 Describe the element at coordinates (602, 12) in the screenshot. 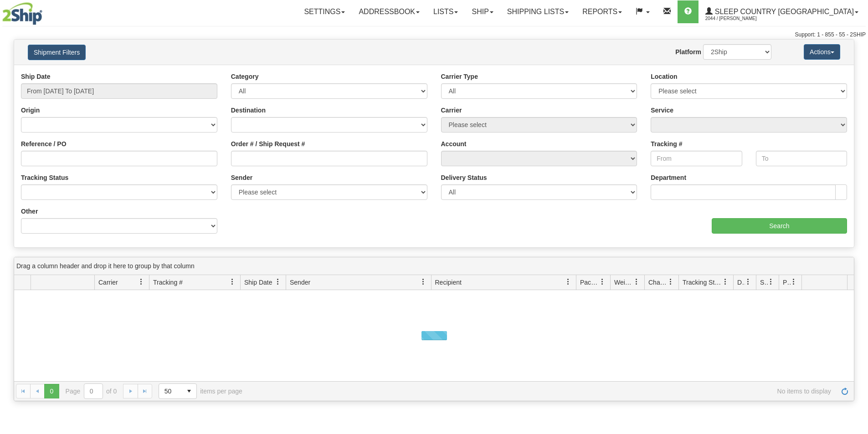

I see `a: Reports` at that location.